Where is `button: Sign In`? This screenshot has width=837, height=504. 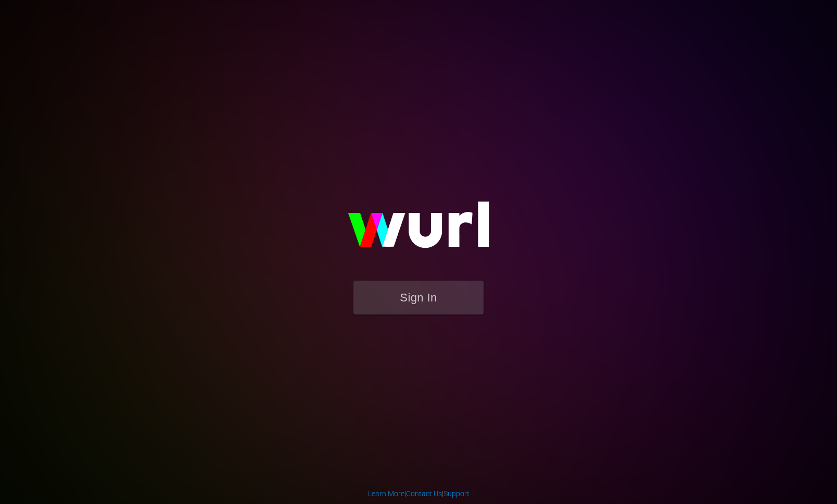
button: Sign In is located at coordinates (418, 297).